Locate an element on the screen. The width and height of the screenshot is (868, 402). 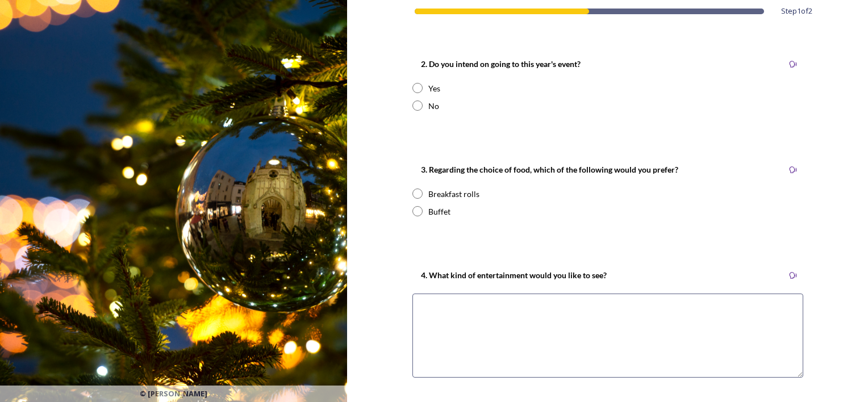
span: Step 1 of 2 is located at coordinates (797, 11).